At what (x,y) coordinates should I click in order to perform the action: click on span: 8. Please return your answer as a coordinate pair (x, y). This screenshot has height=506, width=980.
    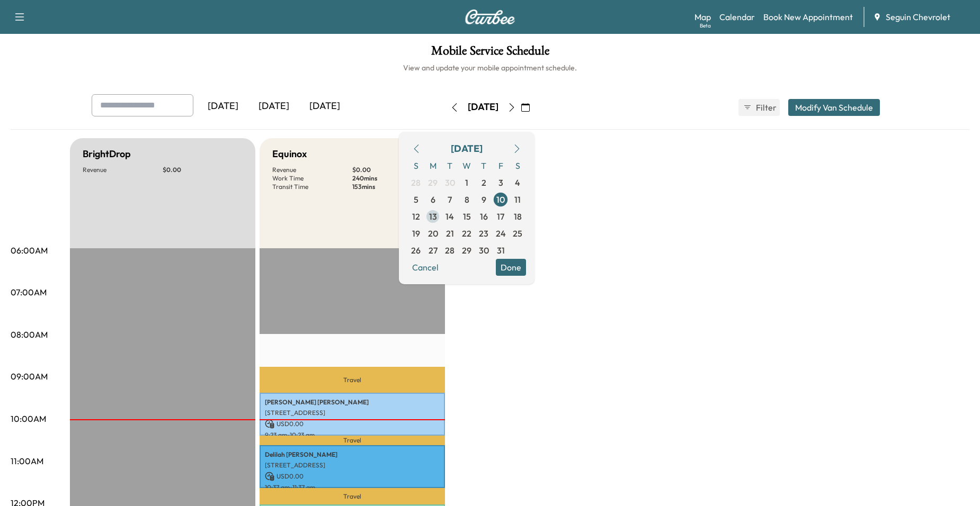
    Looking at the image, I should click on (467, 199).